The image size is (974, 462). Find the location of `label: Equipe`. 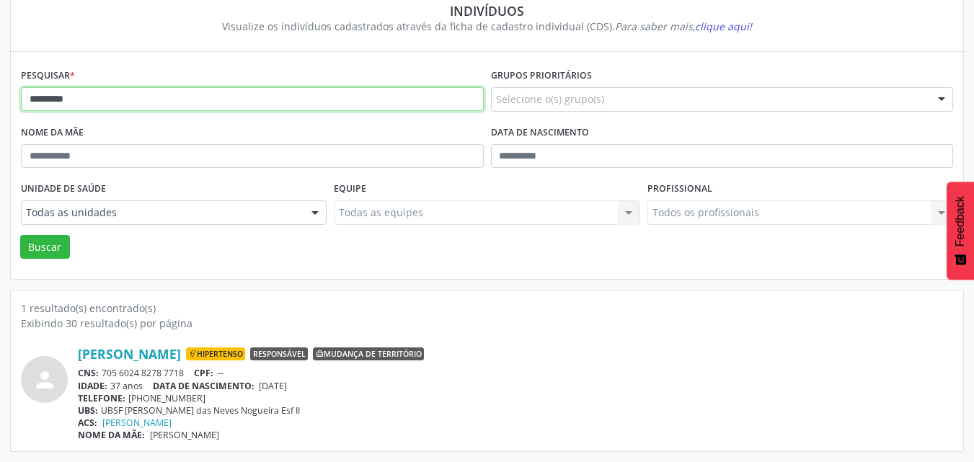

label: Equipe is located at coordinates (350, 189).